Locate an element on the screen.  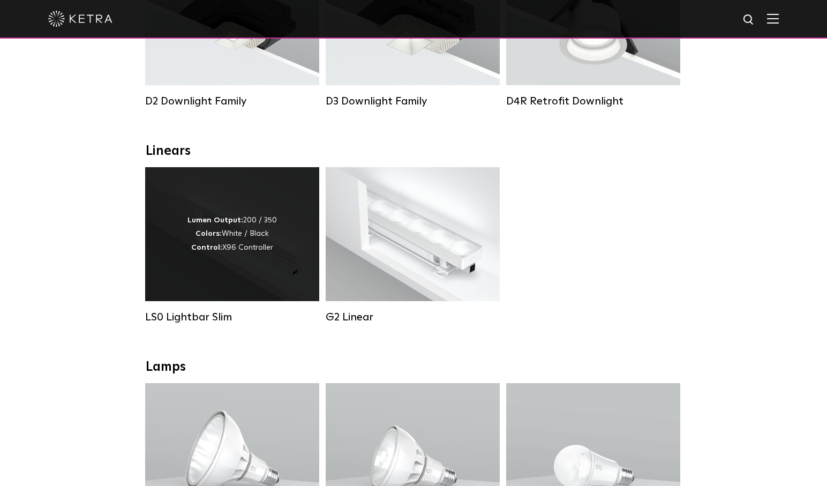
div: Linears is located at coordinates (413, 151).